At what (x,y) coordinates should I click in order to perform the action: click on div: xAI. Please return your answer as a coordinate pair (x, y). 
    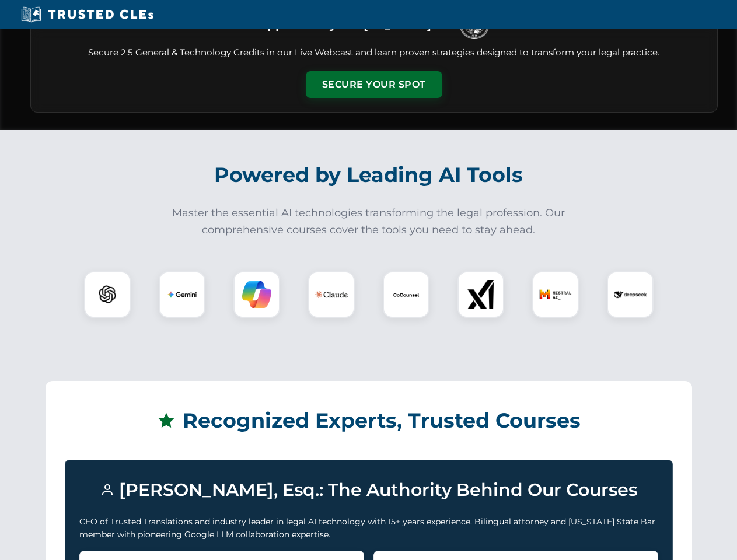
    Looking at the image, I should click on (481, 295).